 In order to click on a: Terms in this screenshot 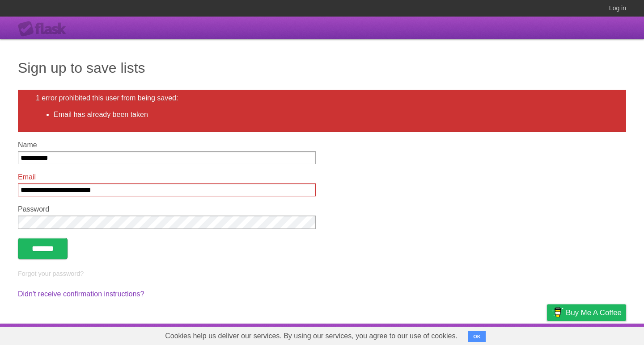, I will do `click(514, 335)`.